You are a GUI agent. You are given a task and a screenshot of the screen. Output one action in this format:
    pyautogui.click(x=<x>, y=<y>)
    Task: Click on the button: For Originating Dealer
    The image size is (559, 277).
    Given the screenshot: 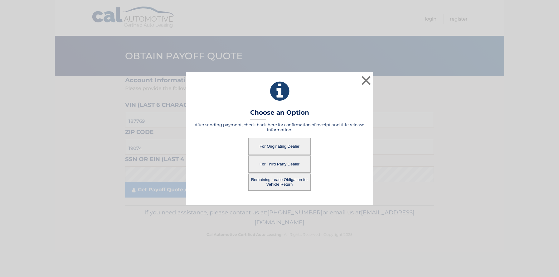 What is the action you would take?
    pyautogui.click(x=280, y=146)
    